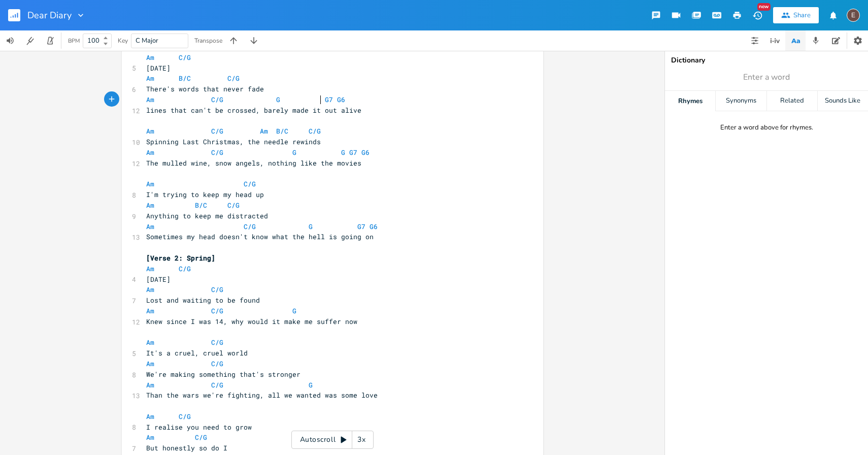  I want to click on span: I realise you need to grow, so click(199, 427).